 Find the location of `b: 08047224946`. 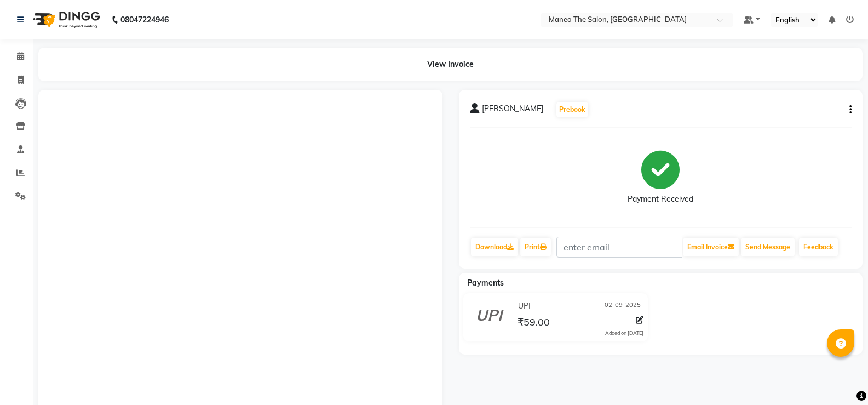

b: 08047224946 is located at coordinates (145, 20).